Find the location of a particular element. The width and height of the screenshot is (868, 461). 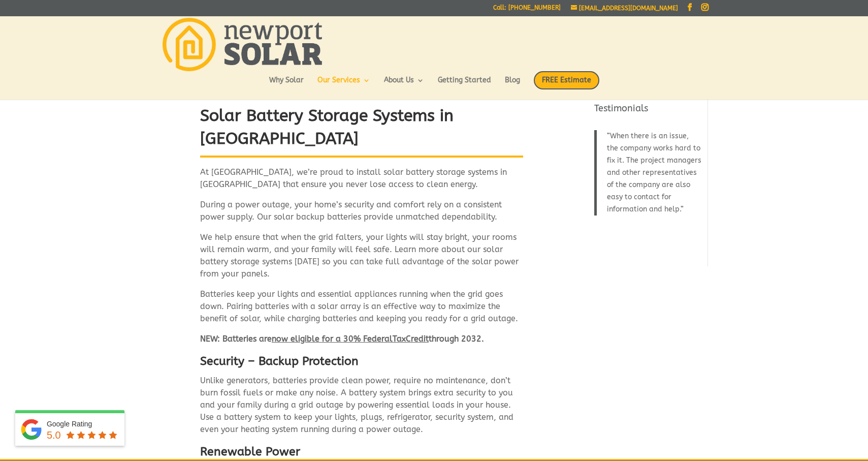

strong: Renewable Power is located at coordinates (250, 451).